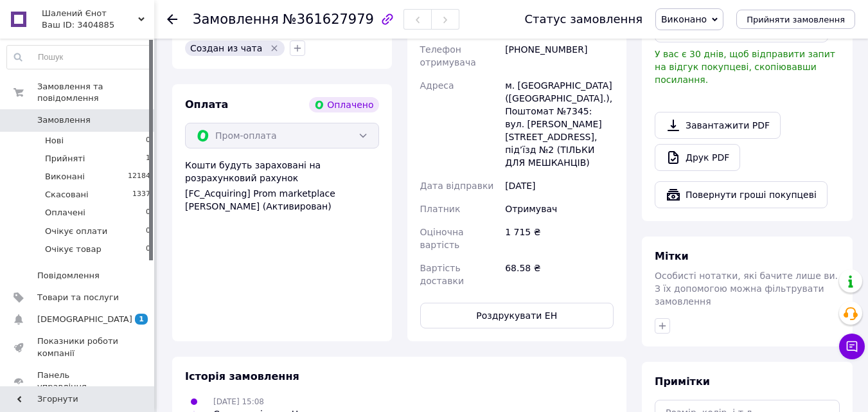 Image resolution: width=868 pixels, height=412 pixels. What do you see at coordinates (448, 56) in the screenshot?
I see `span: Телефон отримувача` at bounding box center [448, 56].